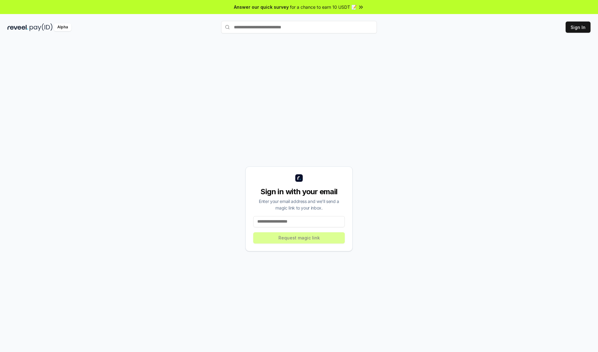 The image size is (598, 352). Describe the element at coordinates (261, 7) in the screenshot. I see `span: Answer our quick survey` at that location.